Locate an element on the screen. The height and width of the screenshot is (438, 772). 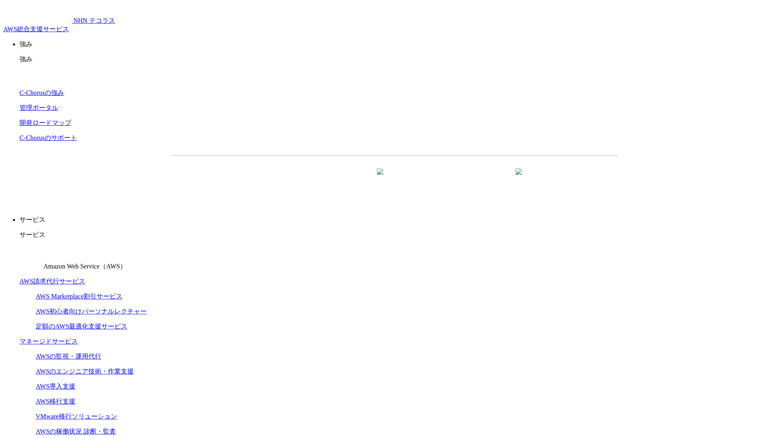
a: 定額のAWS最適化支援サービス is located at coordinates (81, 326).